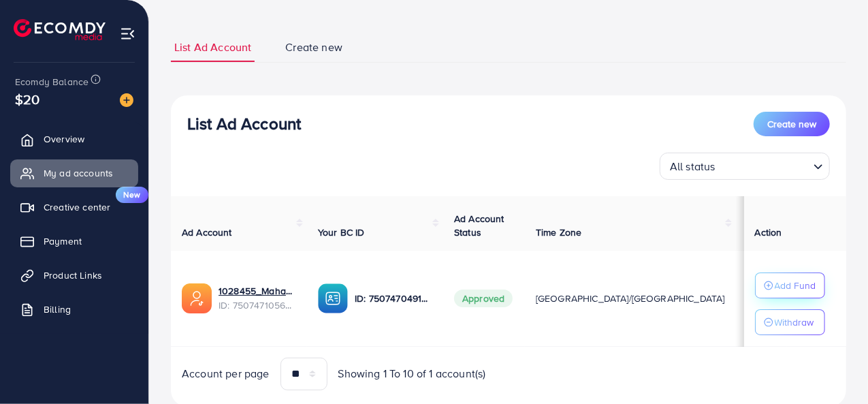 Image resolution: width=868 pixels, height=404 pixels. I want to click on div: Search for option, so click(745, 166).